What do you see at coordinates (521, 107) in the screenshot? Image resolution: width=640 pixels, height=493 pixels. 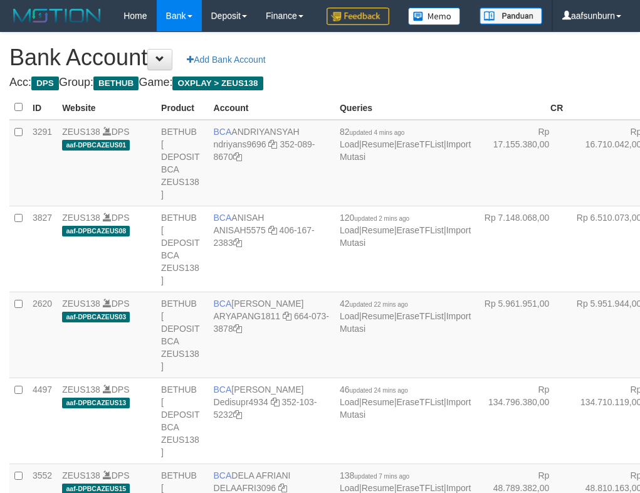 I see `th: CR` at bounding box center [521, 107].